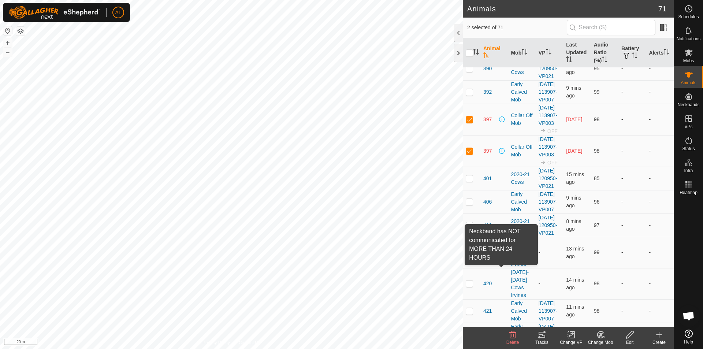  What do you see at coordinates (597, 225) in the screenshot?
I see `span: 97` at bounding box center [597, 225].